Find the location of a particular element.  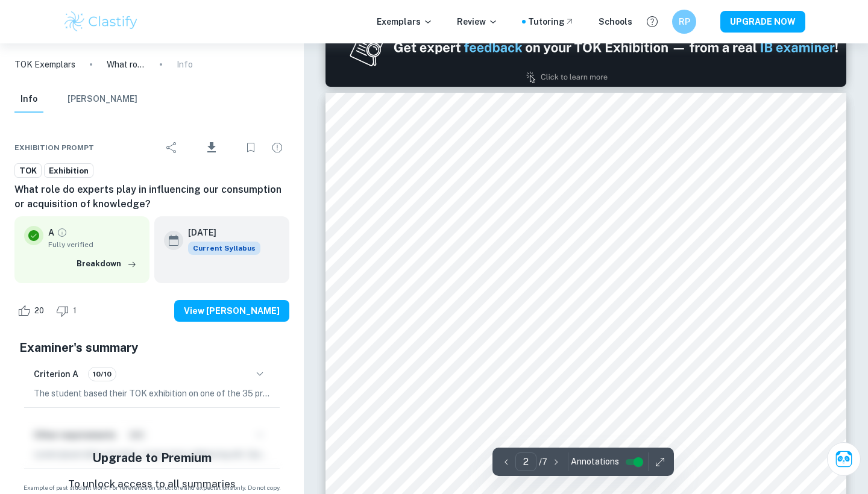

p: What role do experts play in influencing our consumption or acquisition of knowledge? is located at coordinates (126, 64).